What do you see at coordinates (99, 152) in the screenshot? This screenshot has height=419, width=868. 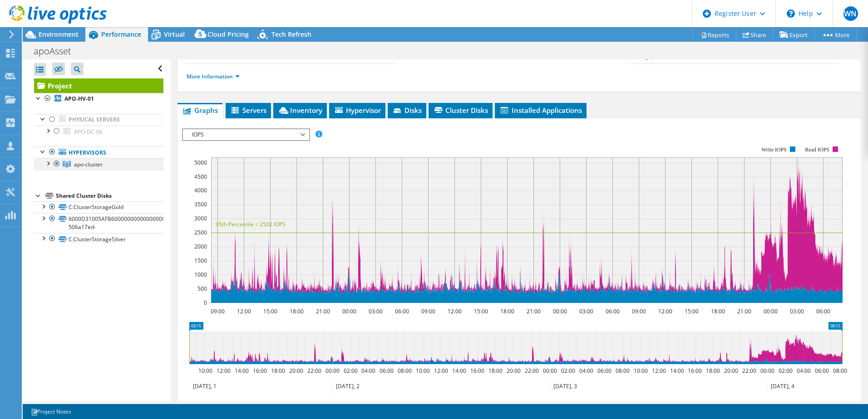 I see `a: Hypervisors` at bounding box center [99, 152].